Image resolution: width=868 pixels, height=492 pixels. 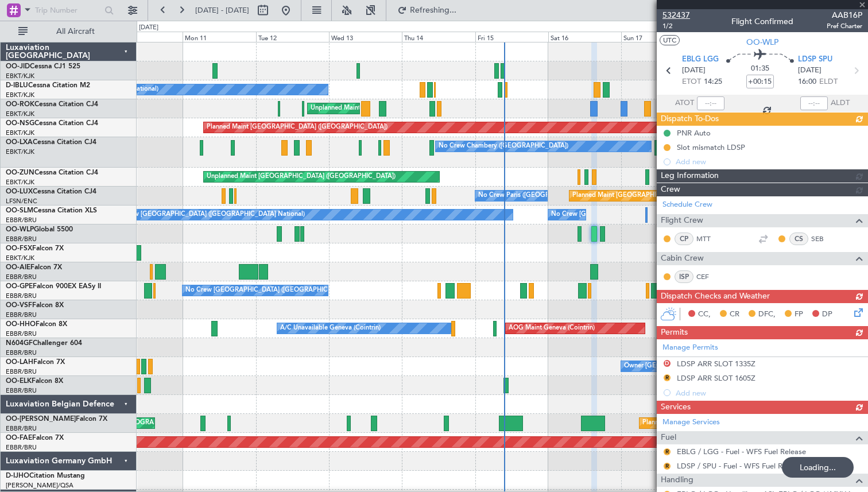 I want to click on span: OO-LAH, so click(x=19, y=362).